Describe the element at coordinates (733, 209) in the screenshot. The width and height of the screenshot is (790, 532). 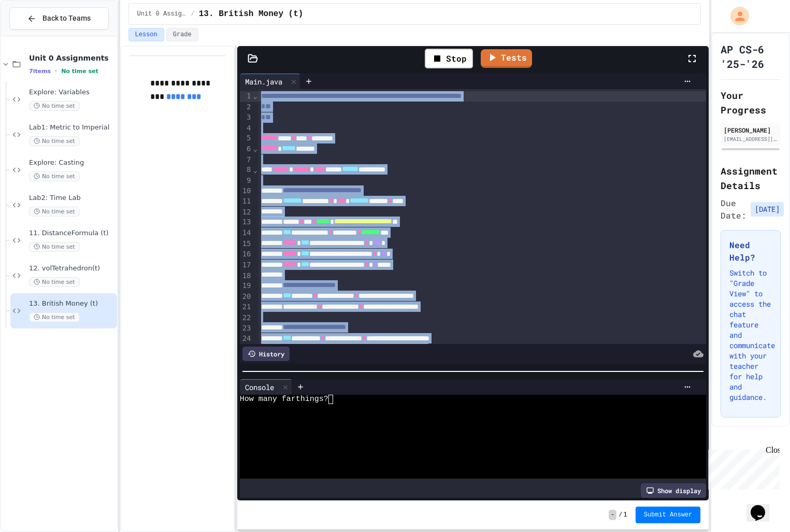
I see `span: Due Date:` at that location.